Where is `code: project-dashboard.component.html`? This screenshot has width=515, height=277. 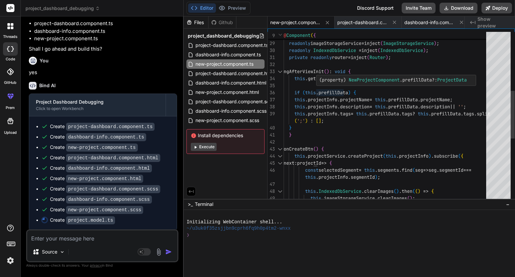 code: project-dashboard.component.html is located at coordinates (113, 158).